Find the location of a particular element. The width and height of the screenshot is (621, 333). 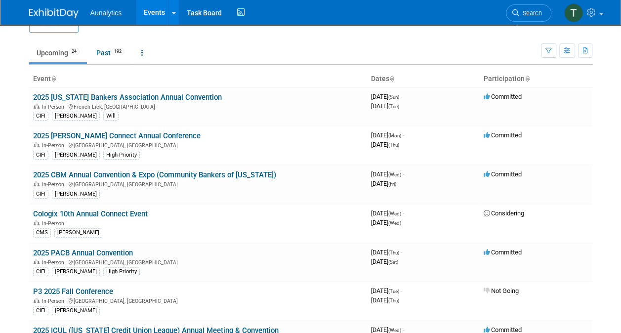

a: 2025 PACB Annual Convention is located at coordinates (83, 253).